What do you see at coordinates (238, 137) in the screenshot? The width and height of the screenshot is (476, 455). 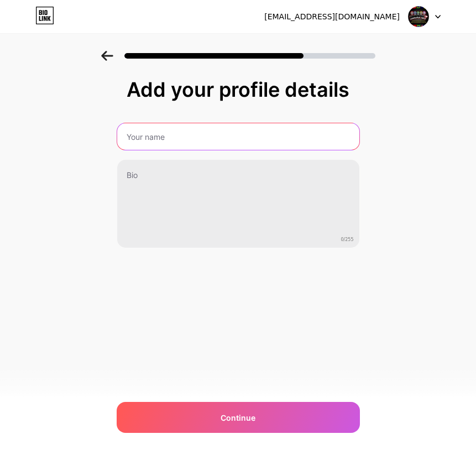 I see `input: Your name` at bounding box center [238, 137].